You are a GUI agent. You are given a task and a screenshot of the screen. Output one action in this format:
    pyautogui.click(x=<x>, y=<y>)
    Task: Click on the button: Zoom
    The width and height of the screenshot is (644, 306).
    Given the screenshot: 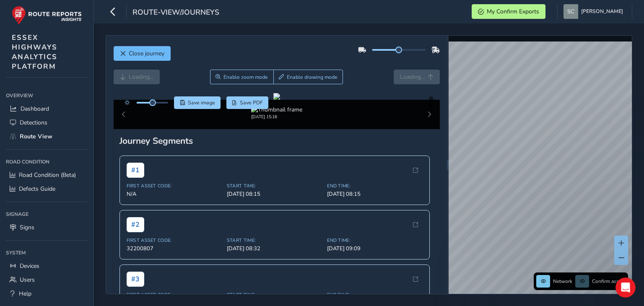 What is the action you would take?
    pyautogui.click(x=242, y=77)
    